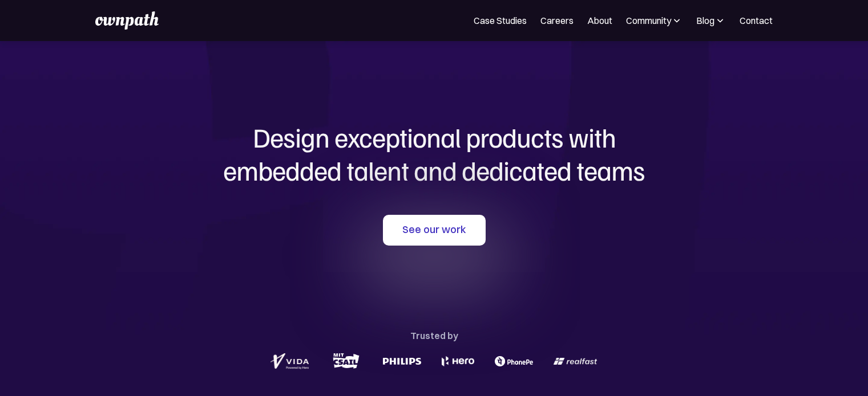 This screenshot has width=868, height=396. What do you see at coordinates (756, 21) in the screenshot?
I see `a: Contact` at bounding box center [756, 21].